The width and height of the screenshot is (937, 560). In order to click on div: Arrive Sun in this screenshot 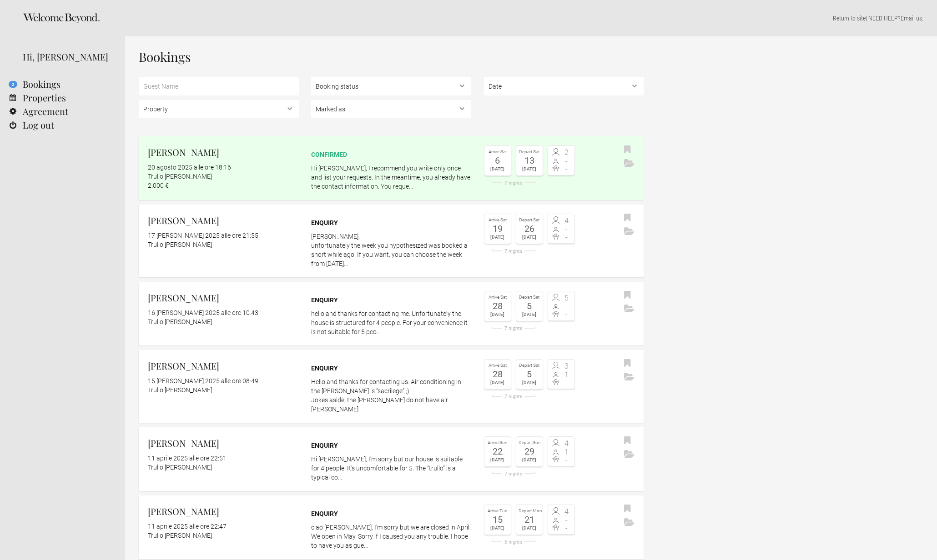, I will do `click(498, 443)`.